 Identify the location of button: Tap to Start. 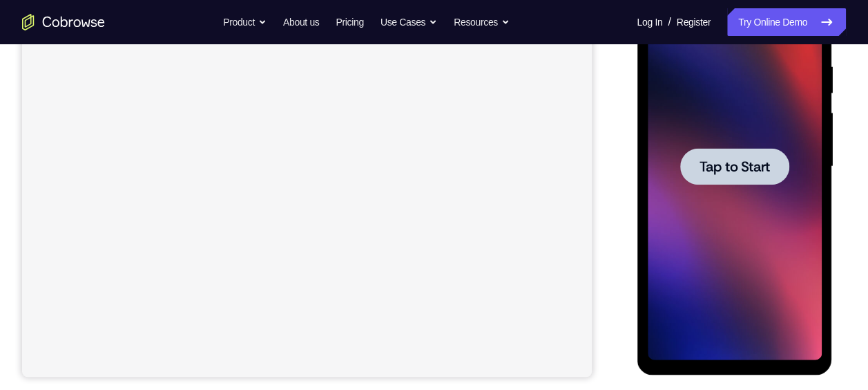
(98, 203).